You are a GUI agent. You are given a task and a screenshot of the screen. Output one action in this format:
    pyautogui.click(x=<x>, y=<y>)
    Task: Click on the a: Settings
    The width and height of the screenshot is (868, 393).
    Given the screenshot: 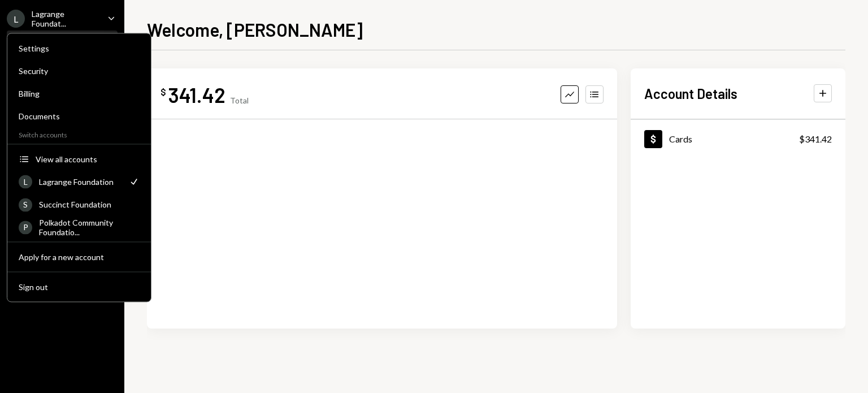 What is the action you would take?
    pyautogui.click(x=79, y=48)
    